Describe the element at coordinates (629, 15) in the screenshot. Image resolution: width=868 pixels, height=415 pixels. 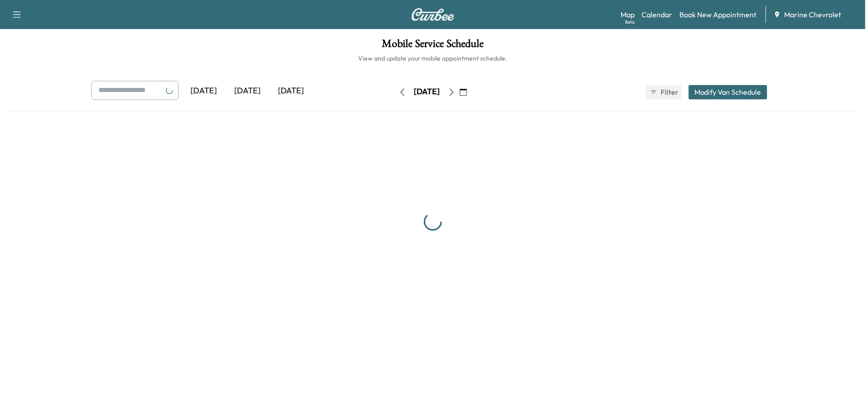
I see `a: MapBeta` at that location.